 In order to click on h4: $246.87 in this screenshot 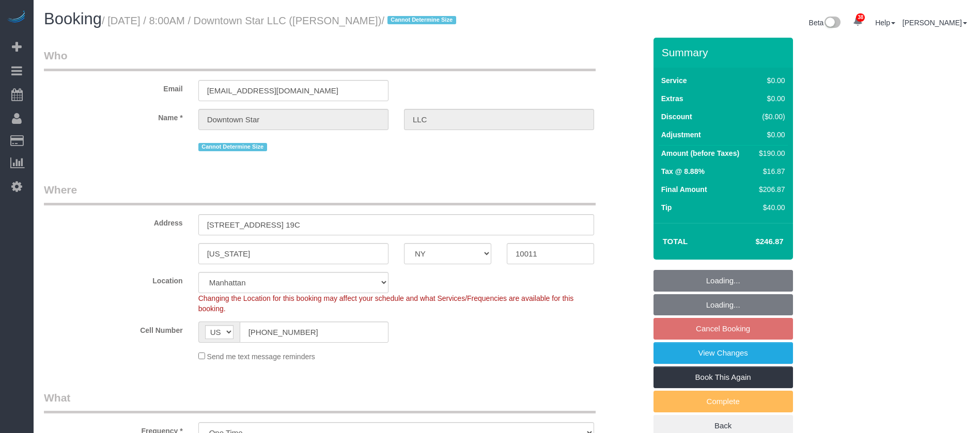, I will do `click(754, 242)`.